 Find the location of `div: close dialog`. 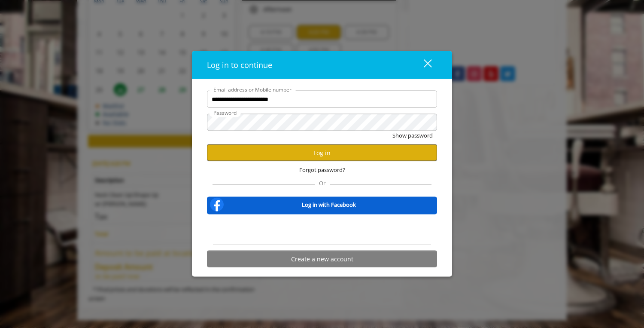

div: close dialog is located at coordinates (423, 65).